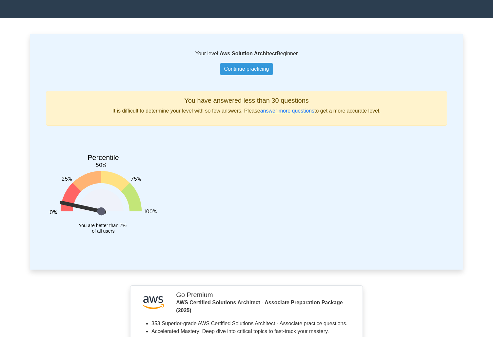 The width and height of the screenshot is (493, 337). I want to click on b: Aws Solution Architect, so click(248, 53).